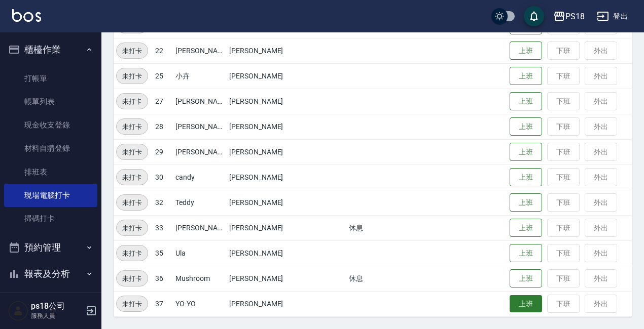 The height and width of the screenshot is (329, 644). What do you see at coordinates (163, 76) in the screenshot?
I see `td: 25` at bounding box center [163, 76].